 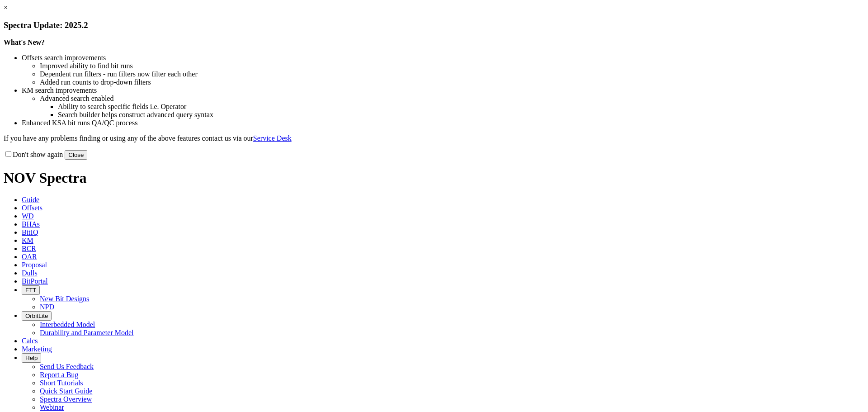 I want to click on a: Webinar, so click(x=52, y=407).